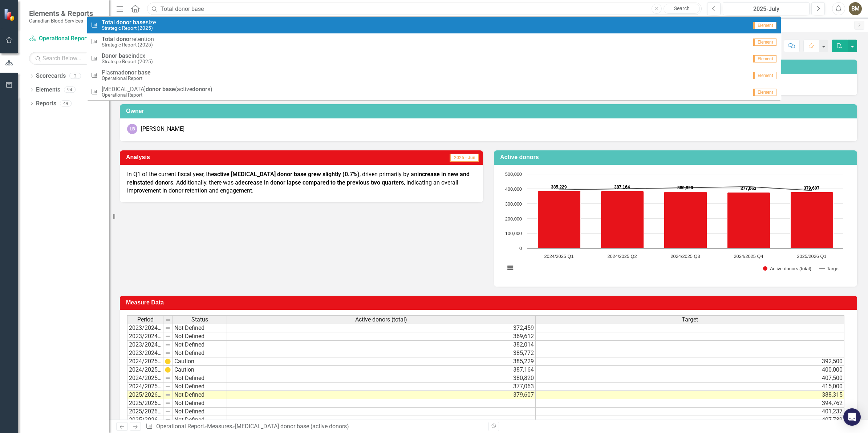 This screenshot has width=868, height=433. I want to click on td: 2023/2024 Q4, so click(145, 353).